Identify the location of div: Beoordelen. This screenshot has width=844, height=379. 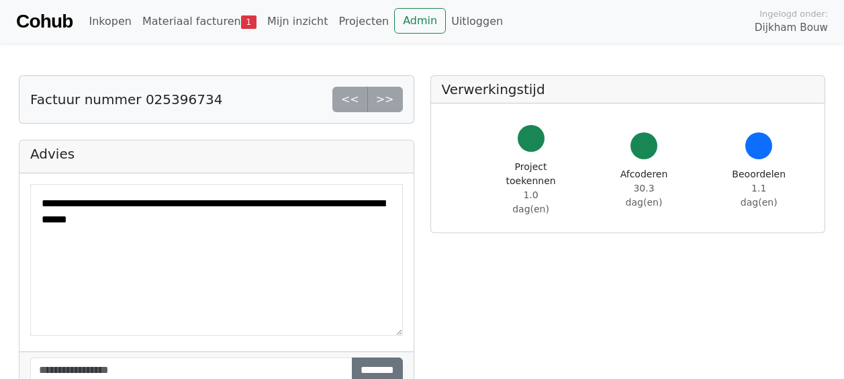
(759, 188).